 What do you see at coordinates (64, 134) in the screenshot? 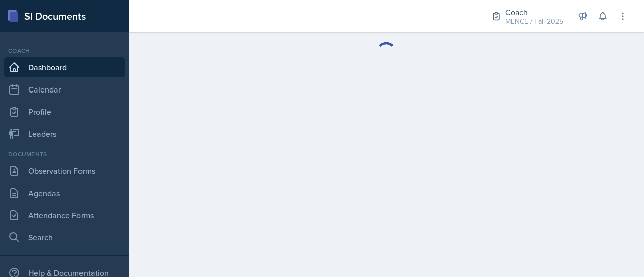
I see `a: Leaders` at bounding box center [64, 134].